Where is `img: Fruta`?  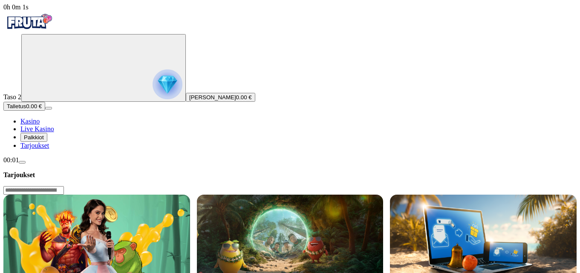
img: Fruta is located at coordinates (29, 22).